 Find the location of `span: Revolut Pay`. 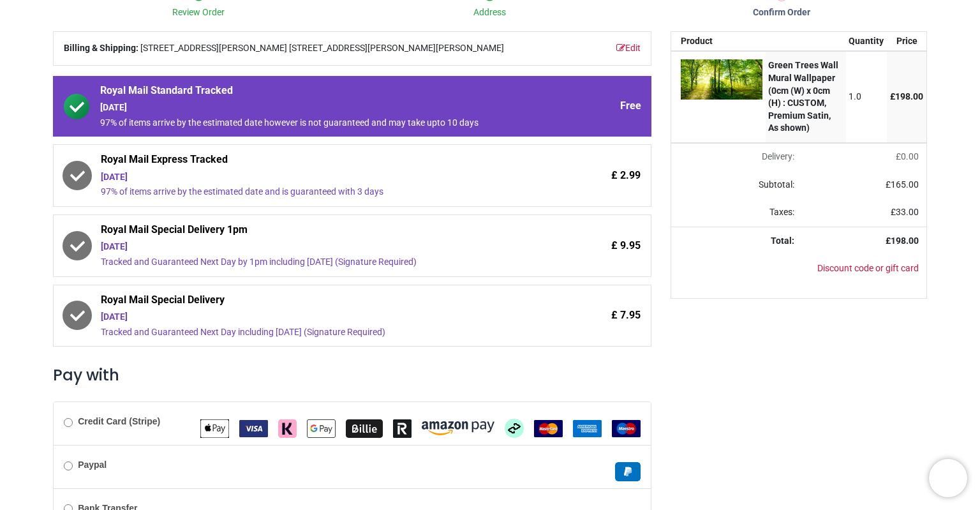

span: Revolut Pay is located at coordinates (402, 428).